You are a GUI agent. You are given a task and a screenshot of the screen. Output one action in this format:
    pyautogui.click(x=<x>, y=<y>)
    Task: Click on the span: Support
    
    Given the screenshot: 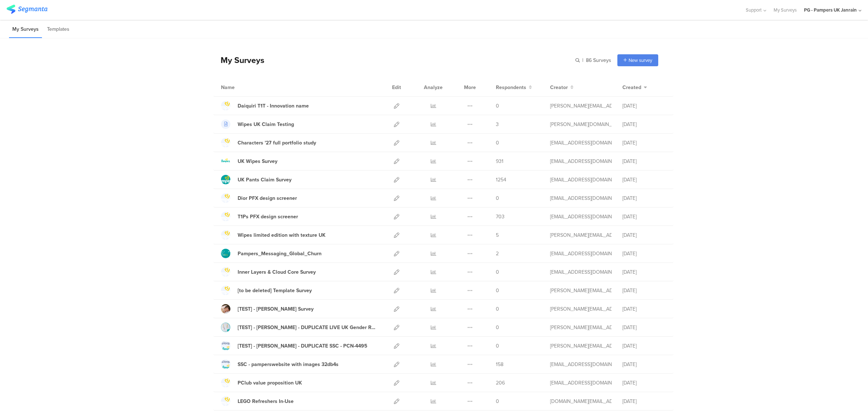 What is the action you would take?
    pyautogui.click(x=754, y=10)
    